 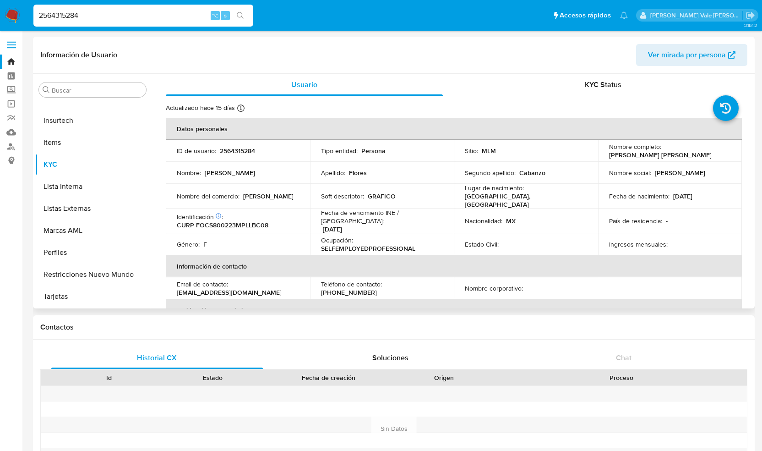 What do you see at coordinates (304, 84) in the screenshot?
I see `span: Usuario` at bounding box center [304, 84].